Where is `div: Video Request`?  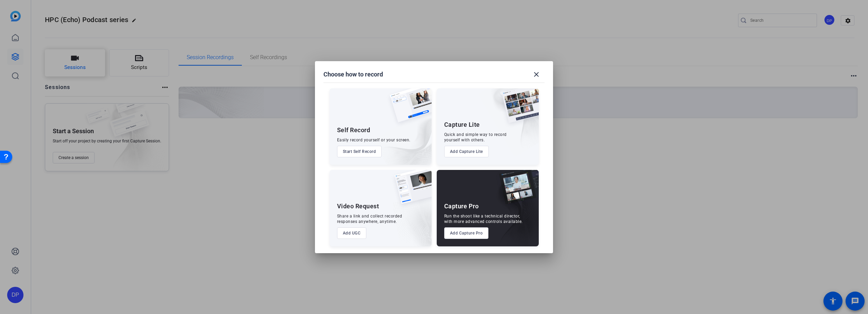
div: Video Request is located at coordinates (358, 206).